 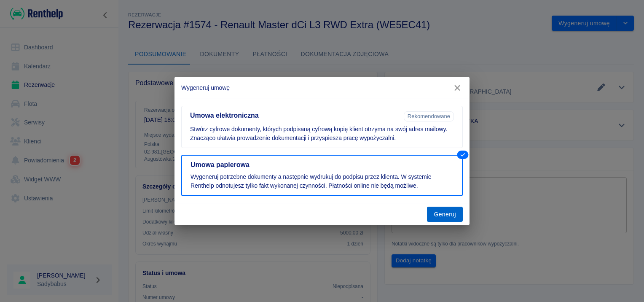 What do you see at coordinates (445, 214) in the screenshot?
I see `button: Generuj` at bounding box center [445, 214].